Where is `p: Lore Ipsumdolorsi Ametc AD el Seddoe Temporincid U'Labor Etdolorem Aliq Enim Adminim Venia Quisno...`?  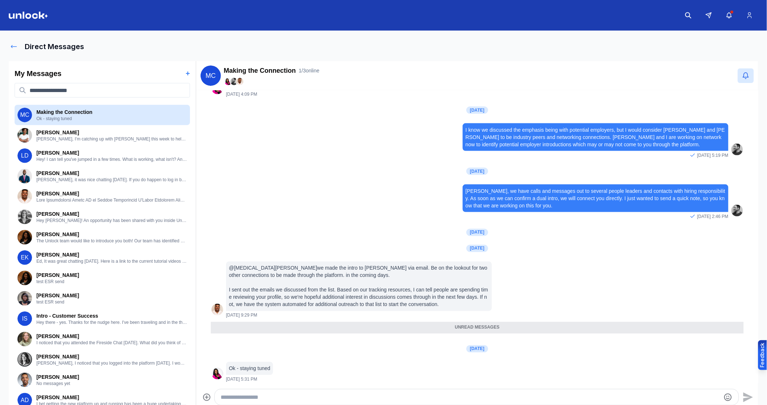
p: Lore Ipsumdolorsi Ametc AD el Seddoe Temporincid U'Labor Etdolorem Aliq Enim Adminim Venia Quisno... is located at coordinates (112, 200).